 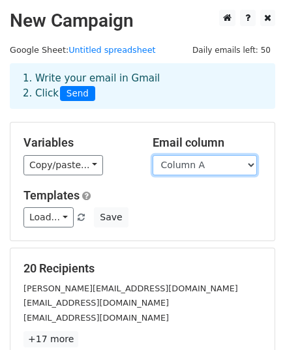 What do you see at coordinates (207, 143) in the screenshot?
I see `h5: Email column` at bounding box center [207, 143].